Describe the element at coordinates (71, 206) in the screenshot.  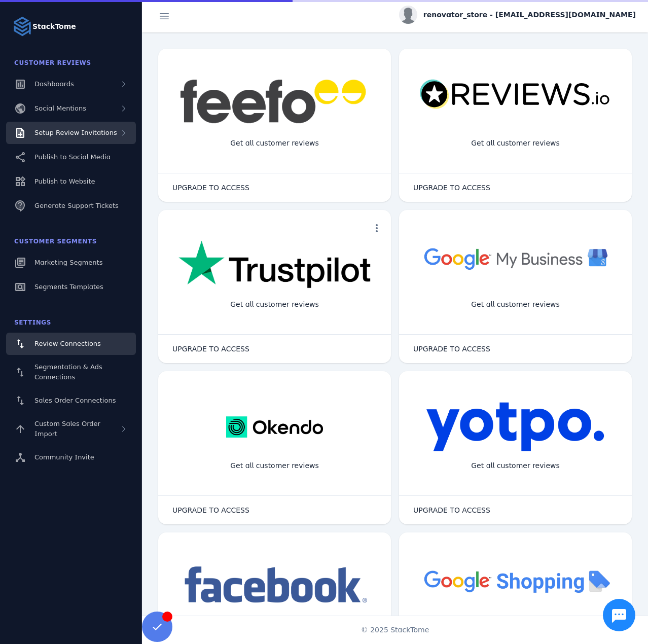
I see `a: Generate Support Tickets` at that location.